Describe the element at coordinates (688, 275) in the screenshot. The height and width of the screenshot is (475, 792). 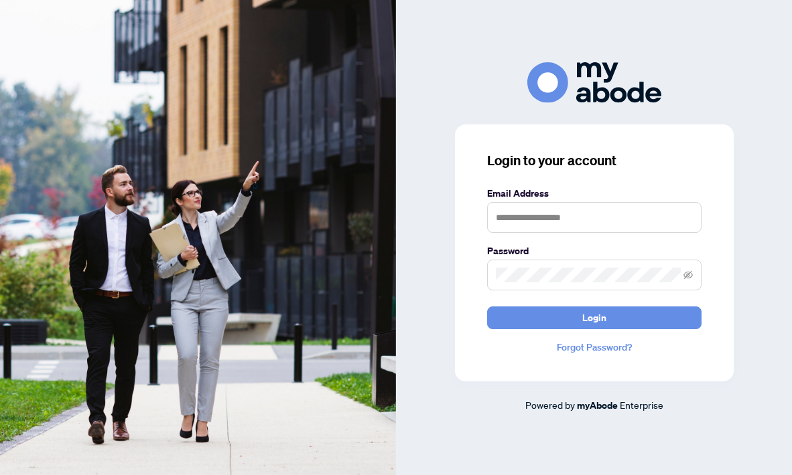
I see `span: eye-invisible` at that location.